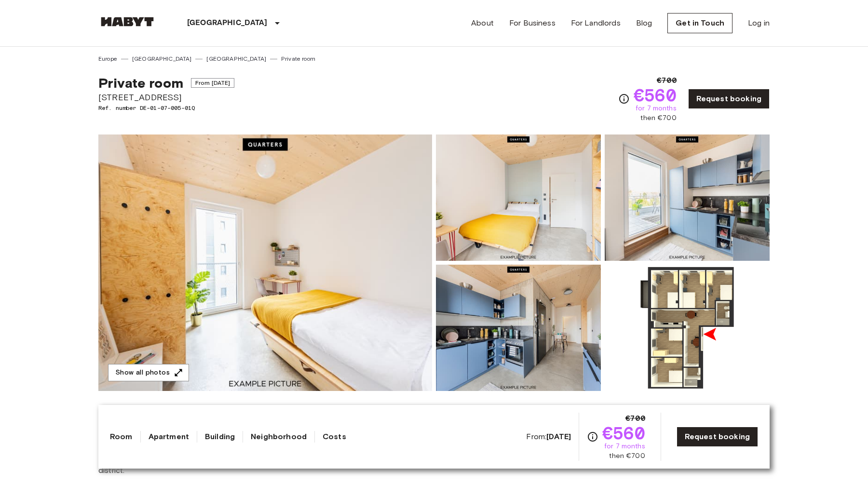  Describe the element at coordinates (121, 436) in the screenshot. I see `a: Room` at that location.